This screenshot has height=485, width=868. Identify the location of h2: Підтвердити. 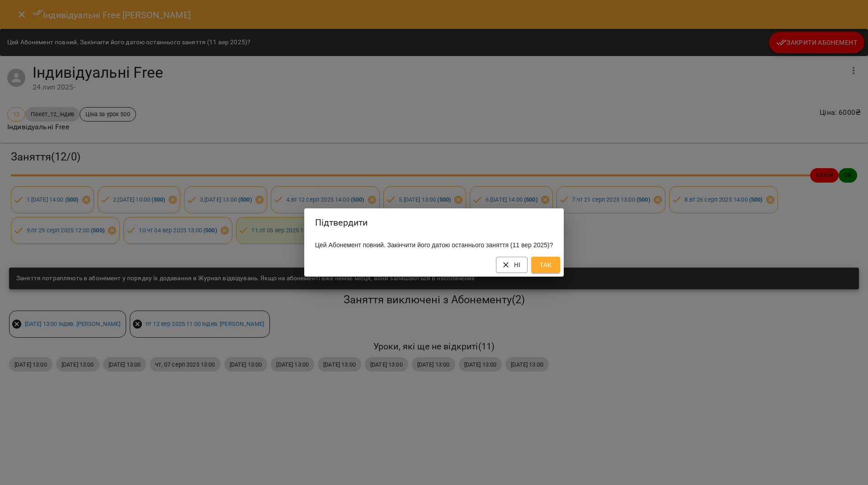
(434, 222).